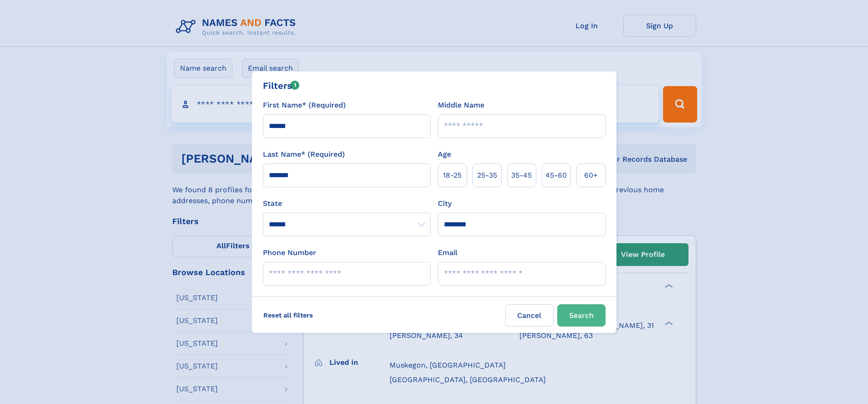  What do you see at coordinates (447, 253) in the screenshot?
I see `label: Email` at bounding box center [447, 253].